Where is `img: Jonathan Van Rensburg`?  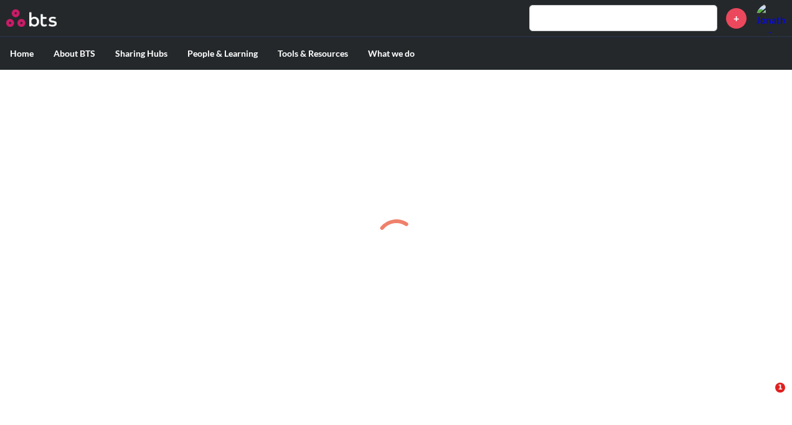 img: Jonathan Van Rensburg is located at coordinates (771, 18).